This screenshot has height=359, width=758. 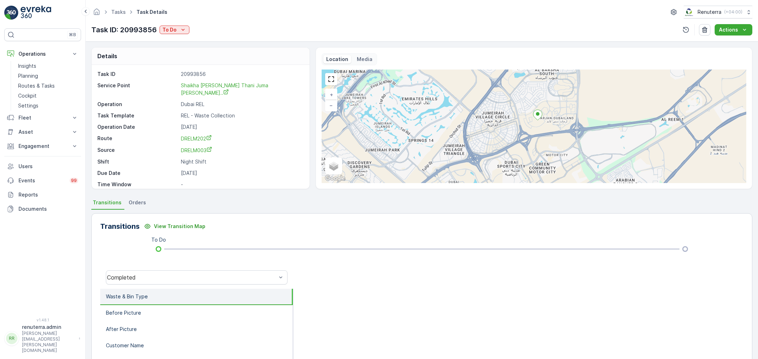 What do you see at coordinates (43, 320) in the screenshot?
I see `span: v 1.48.1` at bounding box center [43, 320].